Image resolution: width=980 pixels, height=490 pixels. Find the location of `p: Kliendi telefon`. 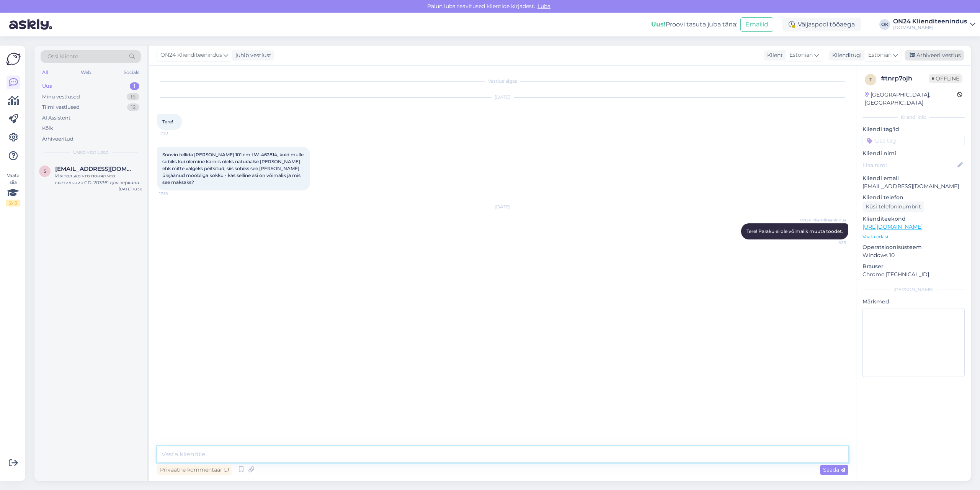

p: Kliendi telefon is located at coordinates (913, 197).